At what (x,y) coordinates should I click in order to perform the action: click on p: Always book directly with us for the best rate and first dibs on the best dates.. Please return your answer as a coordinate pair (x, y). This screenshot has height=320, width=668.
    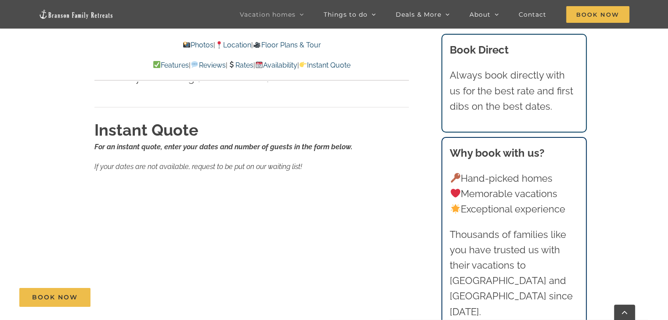
    Looking at the image, I should click on (514, 91).